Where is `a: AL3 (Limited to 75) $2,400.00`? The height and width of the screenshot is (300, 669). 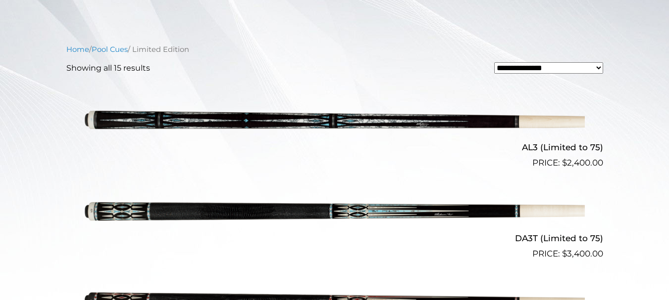
a: AL3 (Limited to 75) $2,400.00 is located at coordinates (335, 126).